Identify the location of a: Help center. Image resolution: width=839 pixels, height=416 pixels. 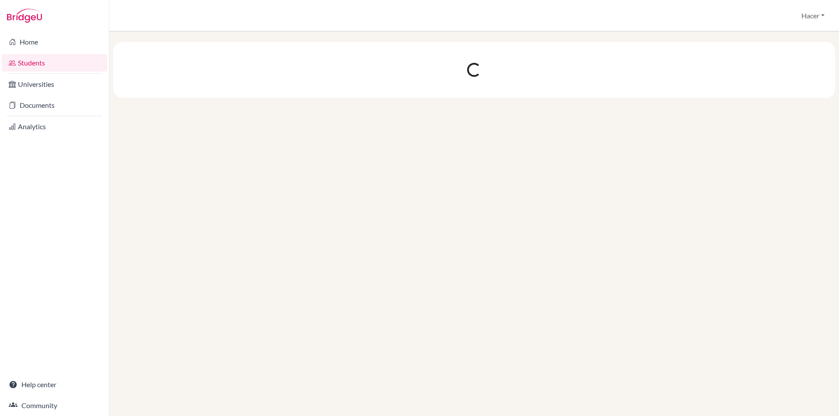
(54, 385).